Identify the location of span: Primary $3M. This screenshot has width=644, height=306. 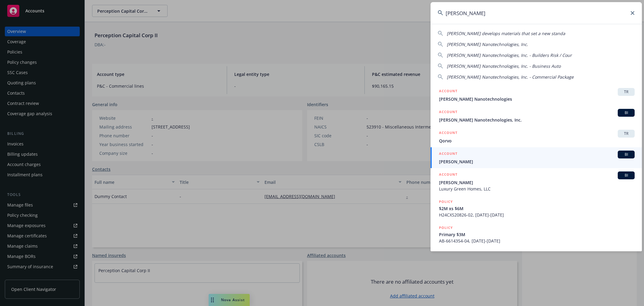
(537, 235).